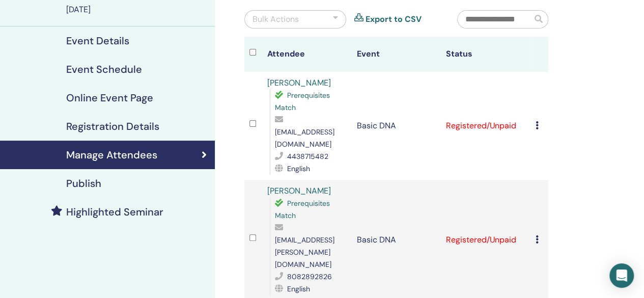  Describe the element at coordinates (397, 54) in the screenshot. I see `th: Event` at that location.